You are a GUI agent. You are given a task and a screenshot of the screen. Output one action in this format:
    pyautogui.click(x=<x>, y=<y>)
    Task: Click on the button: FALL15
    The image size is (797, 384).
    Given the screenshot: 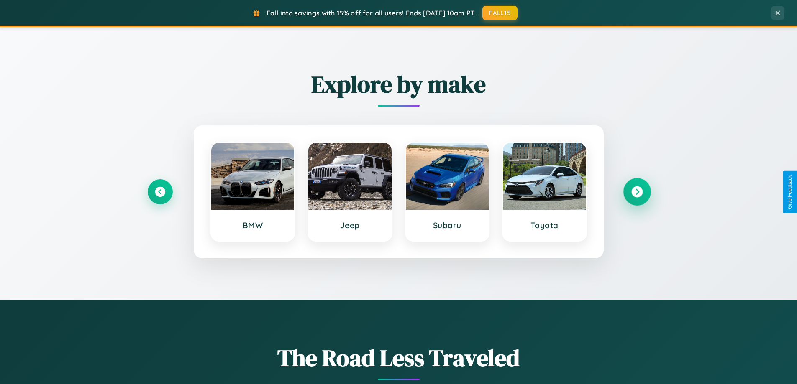 What is the action you would take?
    pyautogui.click(x=500, y=13)
    